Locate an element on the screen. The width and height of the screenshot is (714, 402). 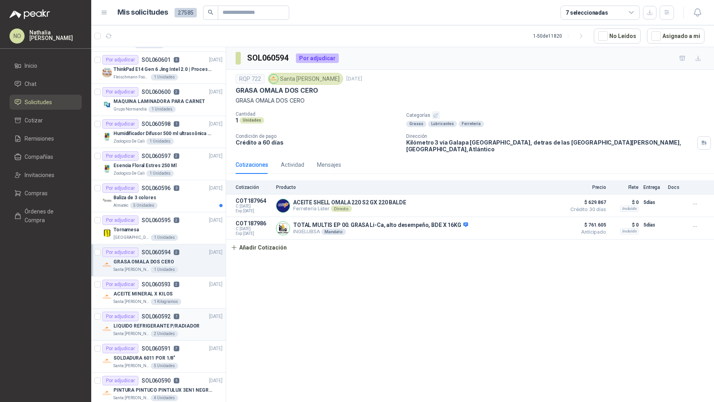
p: 7 is located at coordinates (176, 349).